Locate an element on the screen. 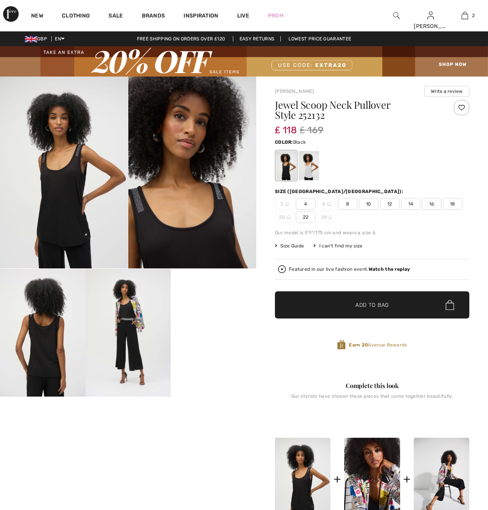  button: Write a review is located at coordinates (446, 91).